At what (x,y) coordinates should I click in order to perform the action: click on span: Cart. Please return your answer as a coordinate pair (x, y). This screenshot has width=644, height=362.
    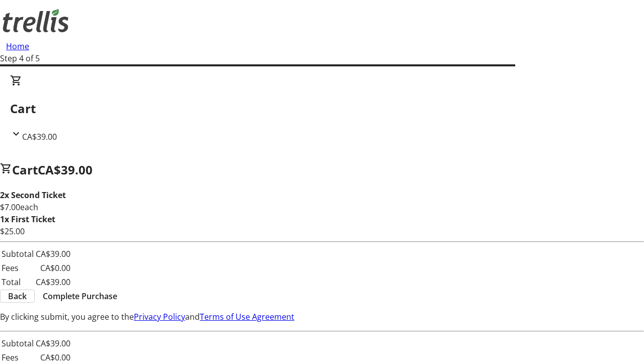
    Looking at the image, I should click on (24, 169).